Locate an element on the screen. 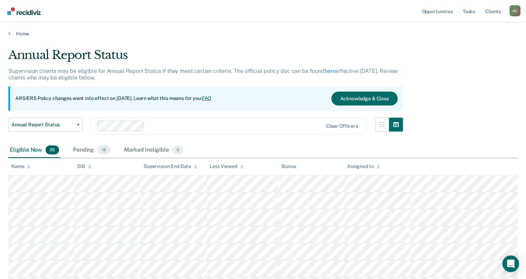  div: Status is located at coordinates (288, 166).